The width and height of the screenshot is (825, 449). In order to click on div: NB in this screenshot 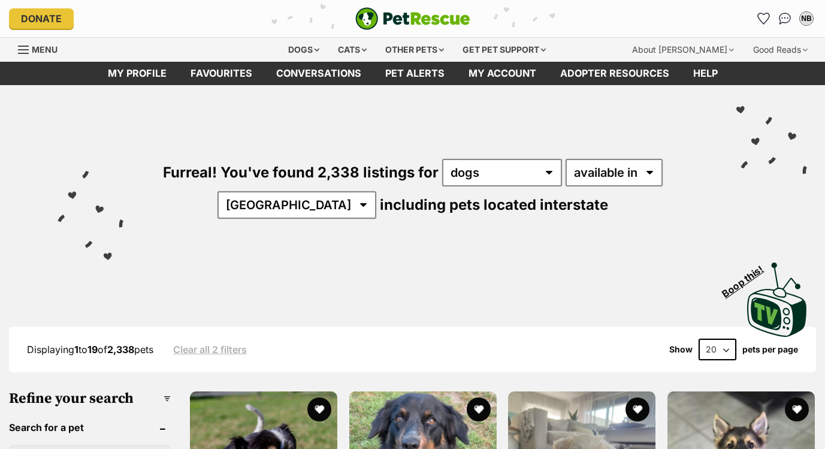, I will do `click(806, 19)`.